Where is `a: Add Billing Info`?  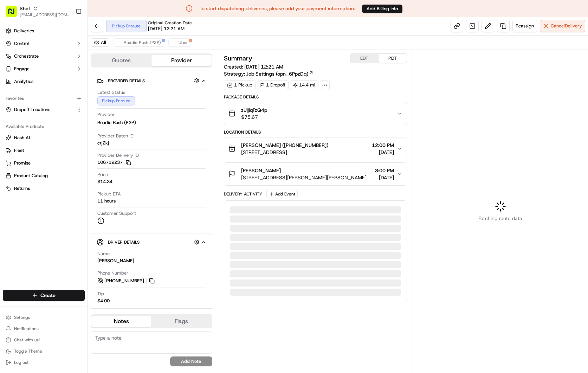 a: Add Billing Info is located at coordinates (382, 9).